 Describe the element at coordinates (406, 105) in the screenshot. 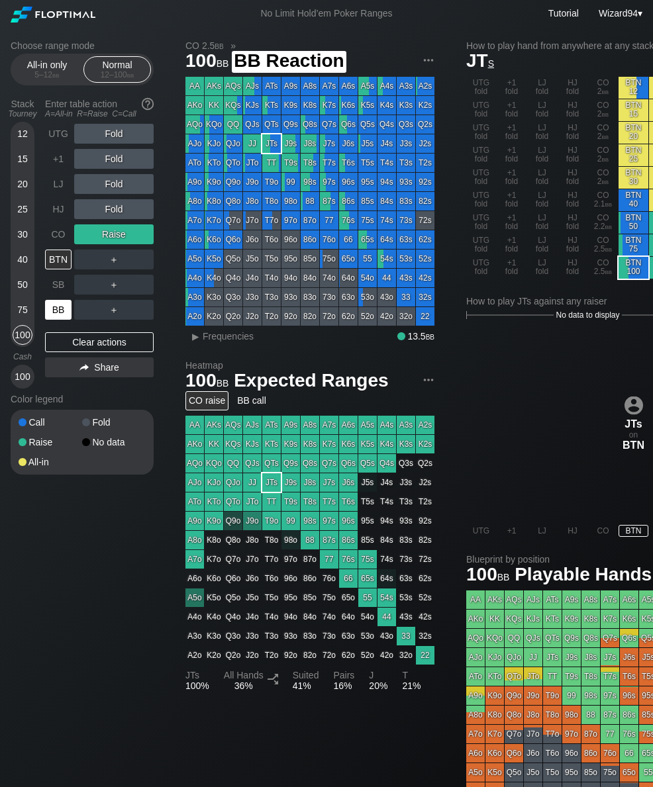

I see `div: K3s` at that location.